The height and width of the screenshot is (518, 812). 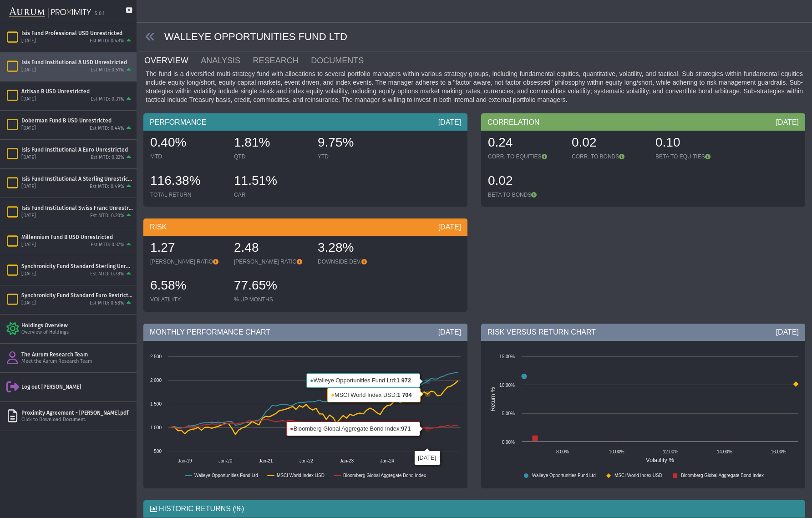 I want to click on div: QTD, so click(x=271, y=156).